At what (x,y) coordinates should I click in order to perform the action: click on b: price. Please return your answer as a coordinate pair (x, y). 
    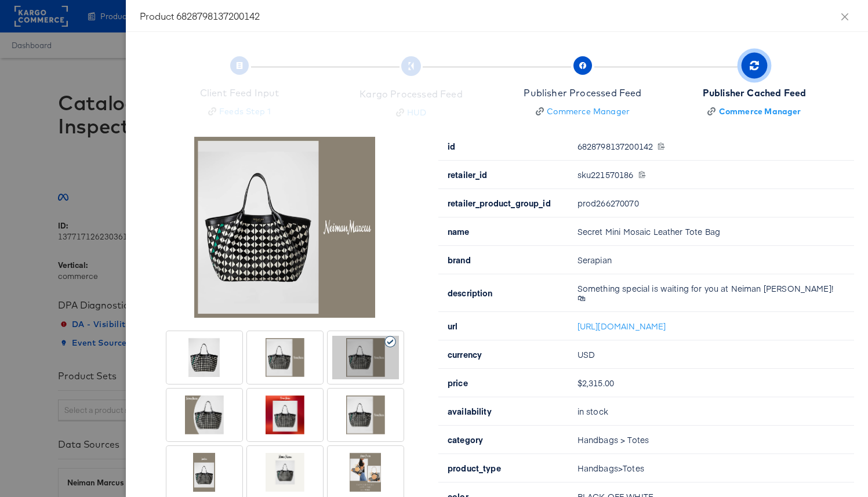
    Looking at the image, I should click on (458, 383).